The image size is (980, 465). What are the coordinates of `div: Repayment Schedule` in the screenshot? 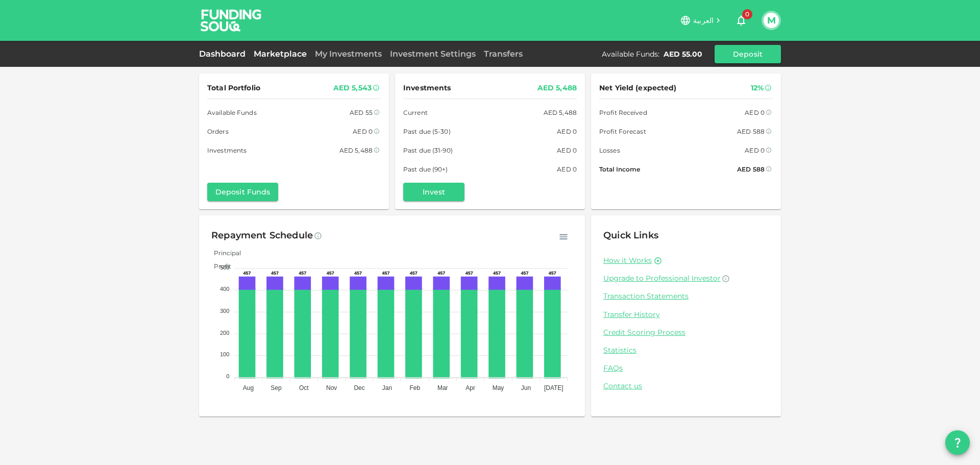 It's located at (262, 236).